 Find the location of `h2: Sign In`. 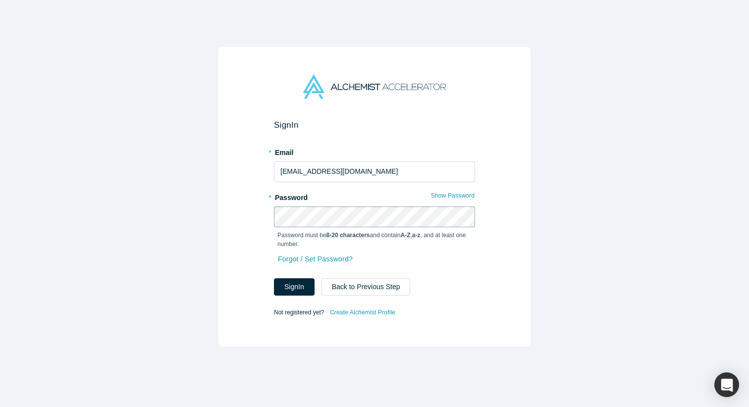

h2: Sign In is located at coordinates (374, 125).